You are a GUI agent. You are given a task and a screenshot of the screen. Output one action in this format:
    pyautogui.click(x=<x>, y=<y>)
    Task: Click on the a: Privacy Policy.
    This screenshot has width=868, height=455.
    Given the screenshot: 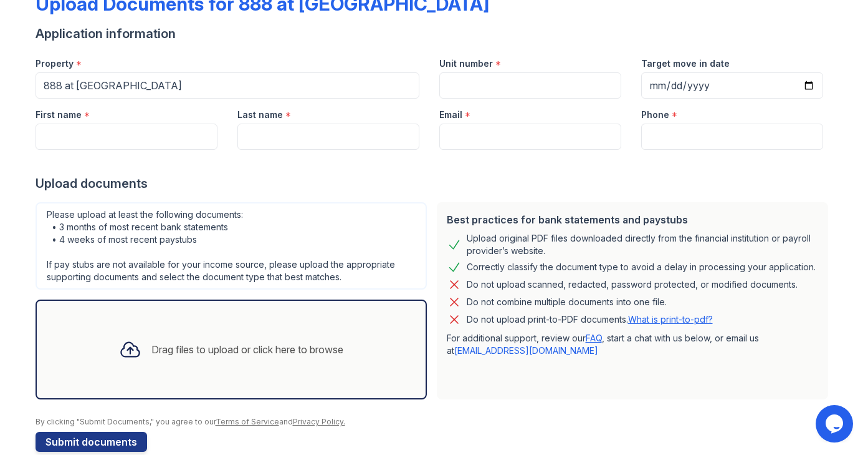 What is the action you would take?
    pyautogui.click(x=319, y=421)
    